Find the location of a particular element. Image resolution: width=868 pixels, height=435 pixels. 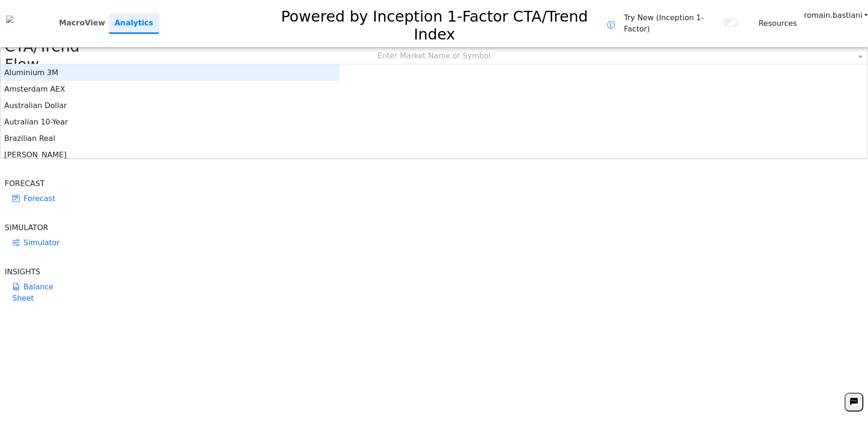

a: MacroView is located at coordinates (82, 23).